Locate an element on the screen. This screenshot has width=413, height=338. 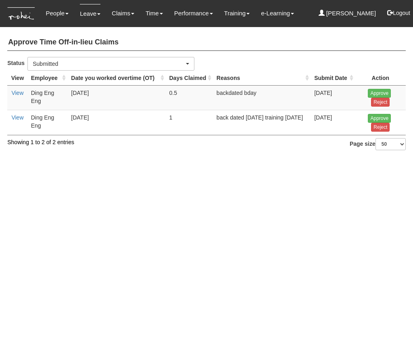
div: Submitted is located at coordinates (108, 64).